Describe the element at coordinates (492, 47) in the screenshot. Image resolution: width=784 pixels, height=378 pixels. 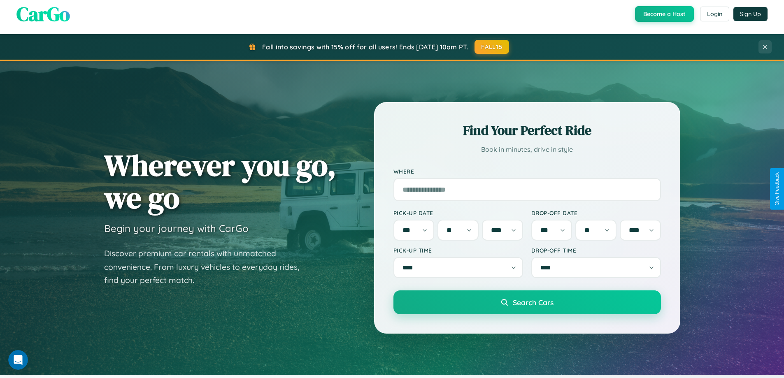
I see `button: FALL15` at that location.